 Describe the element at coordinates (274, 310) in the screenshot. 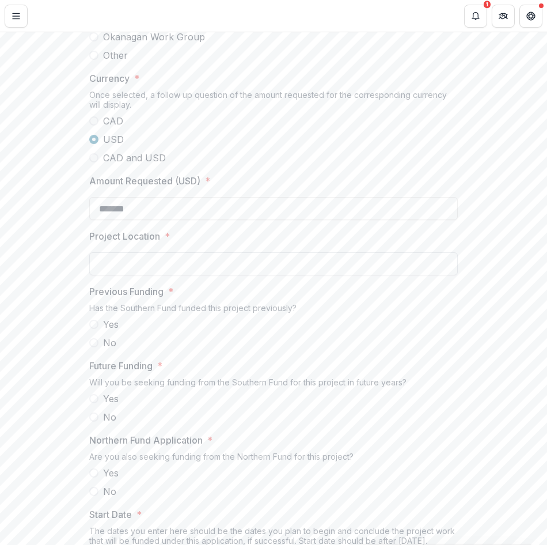

I see `div: Has the Southern Fund funded this project previously?` at that location.